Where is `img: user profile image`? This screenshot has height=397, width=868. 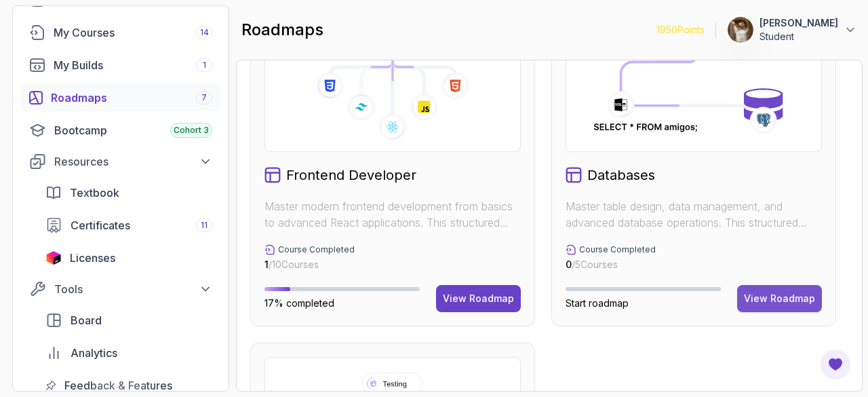
img: user profile image is located at coordinates (740, 30).